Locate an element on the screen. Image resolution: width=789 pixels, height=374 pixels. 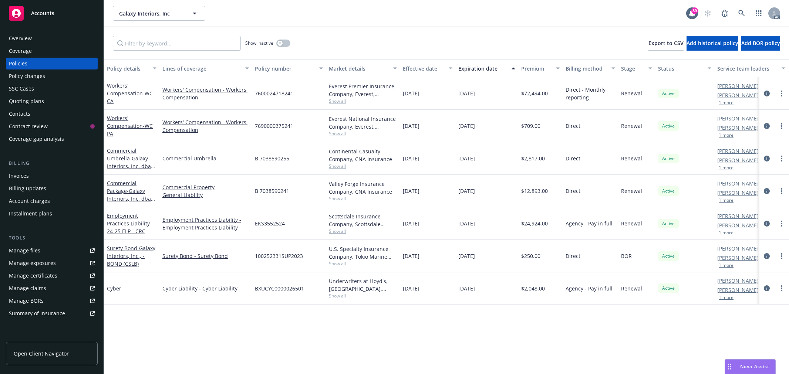
button: Lines of coverage is located at coordinates (206, 68).